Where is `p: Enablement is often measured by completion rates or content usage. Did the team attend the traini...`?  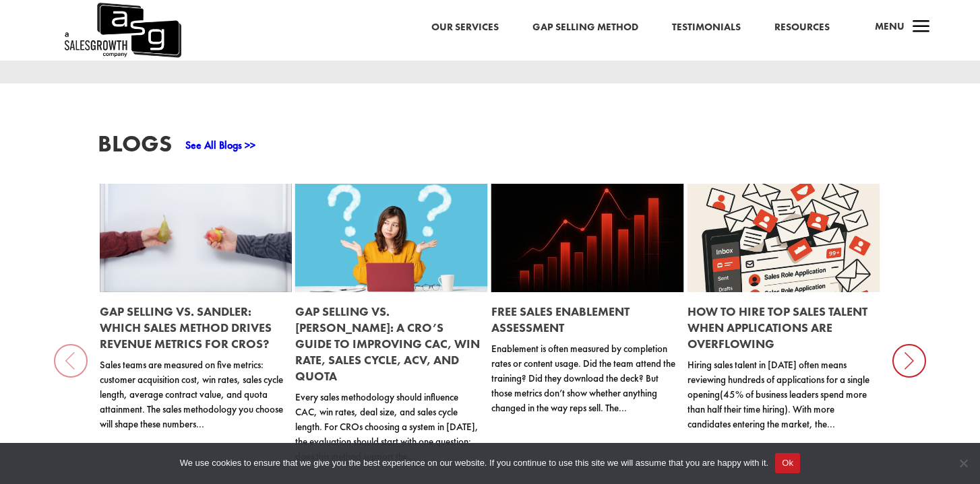 p: Enablement is often measured by completion rates or content usage. Did the team attend the traini... is located at coordinates (584, 379).